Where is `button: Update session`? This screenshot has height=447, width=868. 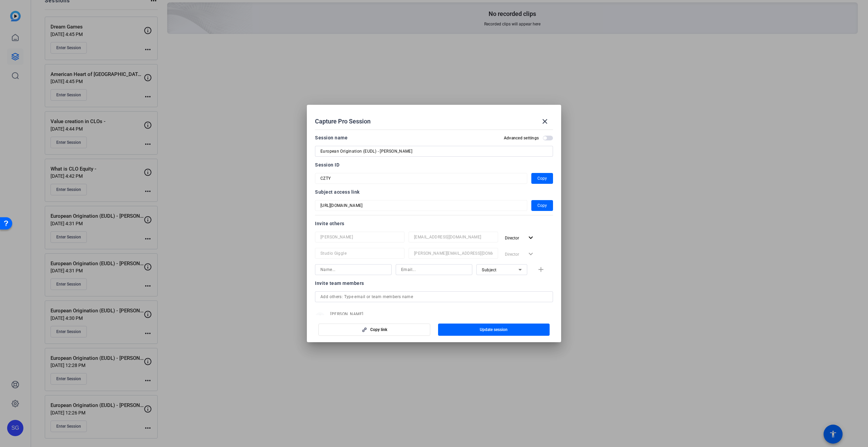 button: Update session is located at coordinates (494, 329).